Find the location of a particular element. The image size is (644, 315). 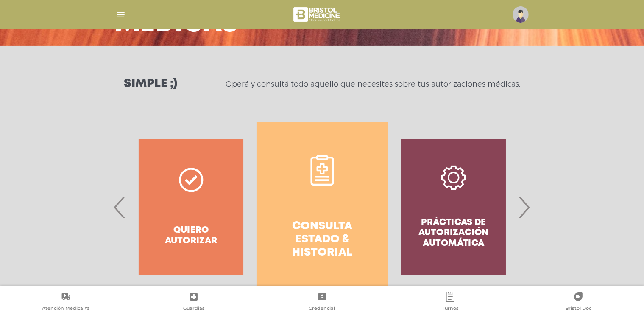

a: Consulta estado & historial is located at coordinates (322, 207).